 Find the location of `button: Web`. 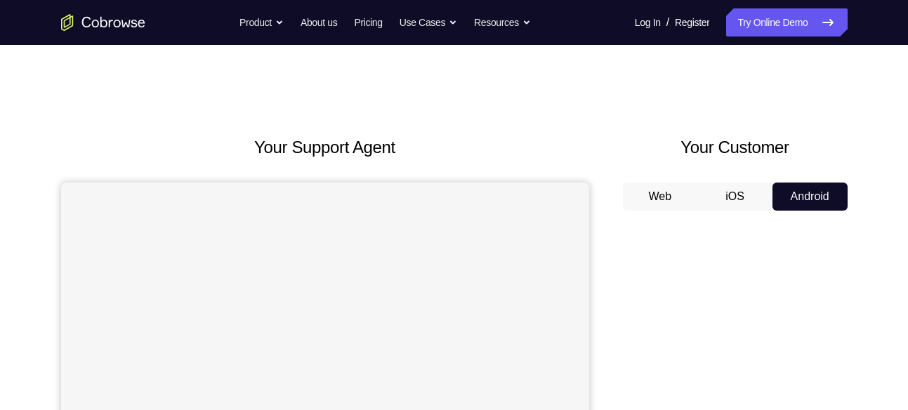

button: Web is located at coordinates (660, 197).